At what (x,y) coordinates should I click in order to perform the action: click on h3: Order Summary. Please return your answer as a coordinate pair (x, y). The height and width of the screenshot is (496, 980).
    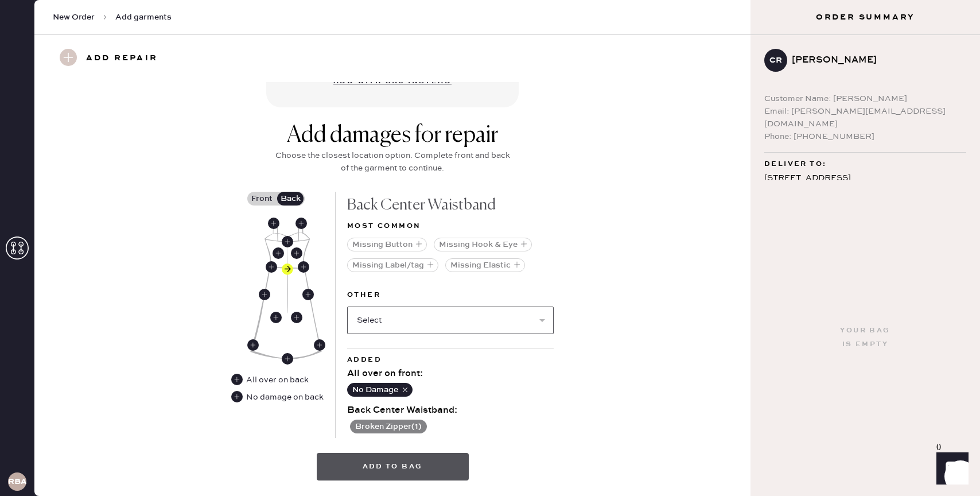
    Looking at the image, I should click on (865, 17).